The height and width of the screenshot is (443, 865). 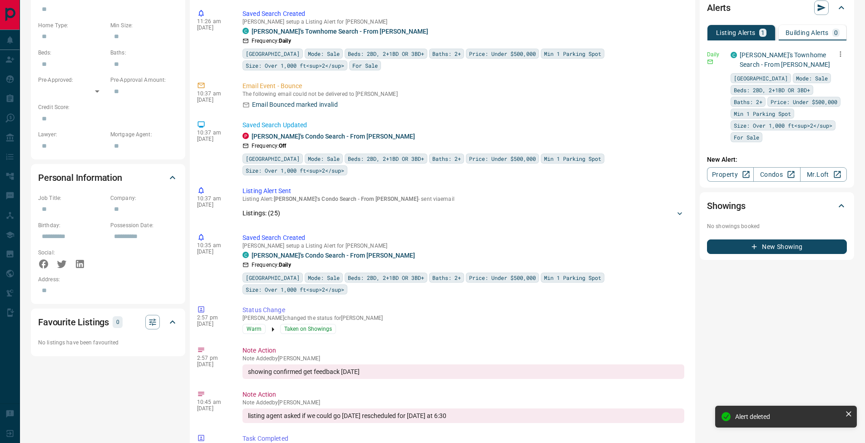 What do you see at coordinates (144, 25) in the screenshot?
I see `p: Min Size:` at bounding box center [144, 25].